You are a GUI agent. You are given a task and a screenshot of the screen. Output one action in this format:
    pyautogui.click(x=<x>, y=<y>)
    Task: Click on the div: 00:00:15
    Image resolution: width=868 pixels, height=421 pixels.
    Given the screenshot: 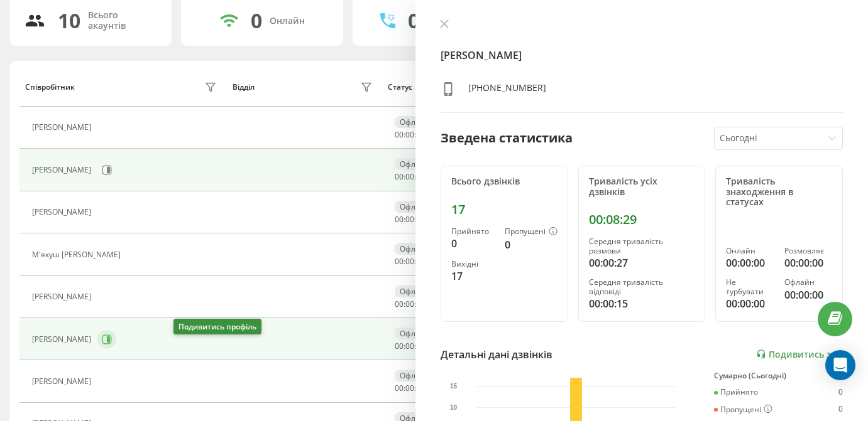 What is the action you would take?
    pyautogui.click(x=642, y=303)
    